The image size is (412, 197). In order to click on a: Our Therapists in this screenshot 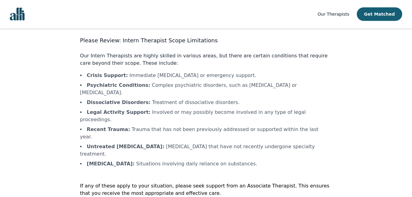, I will do `click(333, 14)`.